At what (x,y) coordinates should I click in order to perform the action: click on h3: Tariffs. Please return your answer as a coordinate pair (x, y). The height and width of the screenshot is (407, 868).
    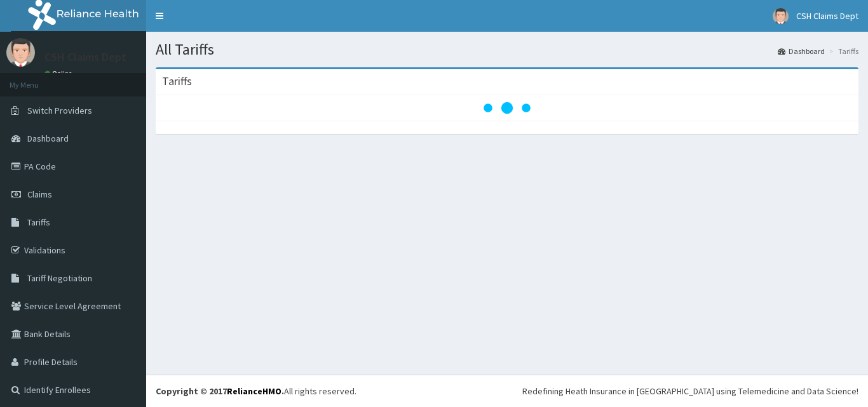
    Looking at the image, I should click on (176, 81).